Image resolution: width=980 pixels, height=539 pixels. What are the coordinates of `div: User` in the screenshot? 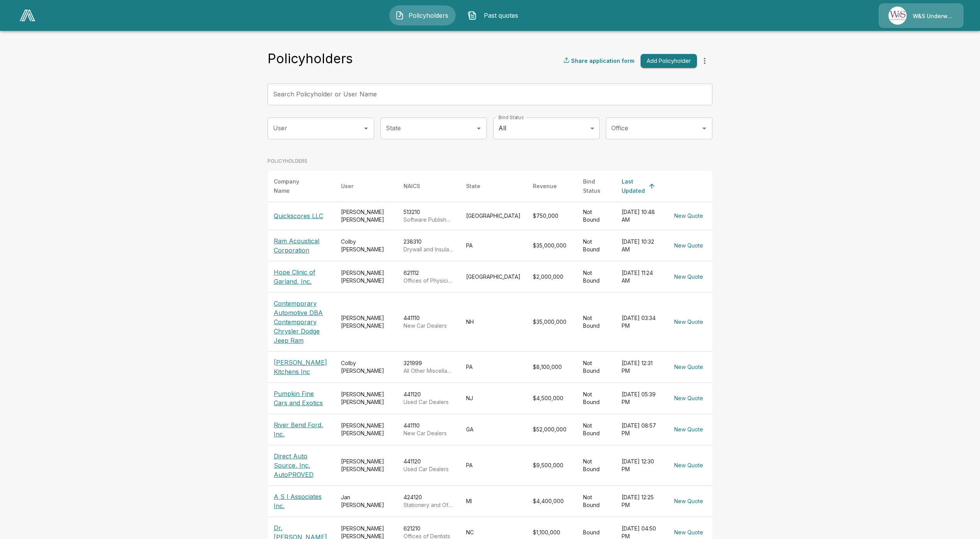 It's located at (347, 187).